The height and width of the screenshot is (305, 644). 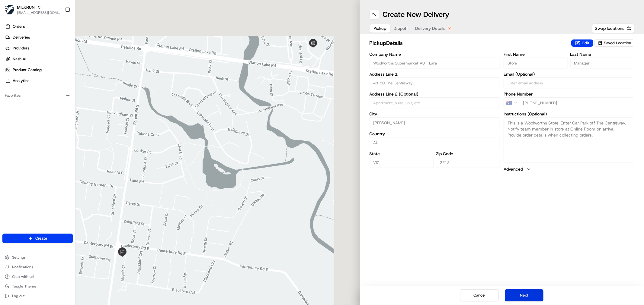 What do you see at coordinates (22, 267) in the screenshot?
I see `span: Notifications` at bounding box center [22, 267].